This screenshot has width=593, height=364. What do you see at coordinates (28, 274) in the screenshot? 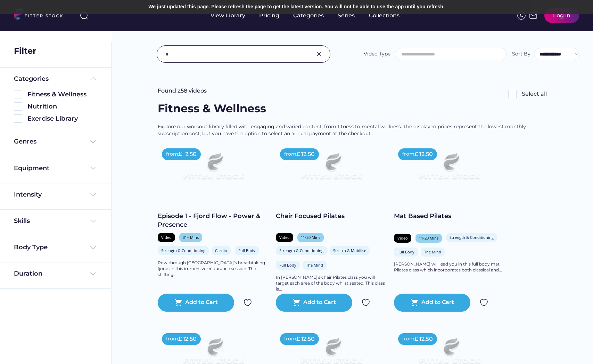
I see `div: Duration` at bounding box center [28, 274].